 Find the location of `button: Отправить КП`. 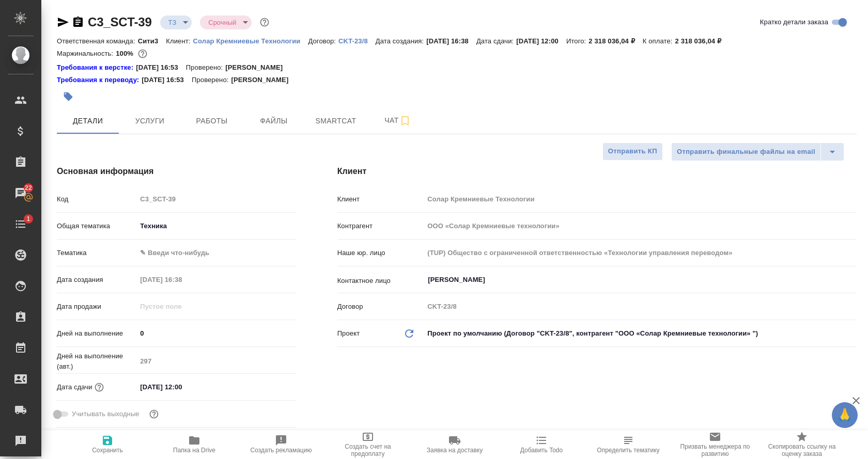

button: Отправить КП is located at coordinates (632, 152).